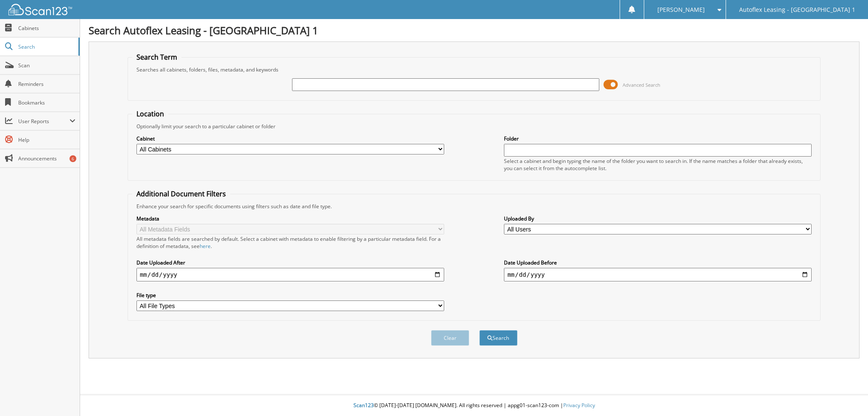  What do you see at coordinates (579, 405) in the screenshot?
I see `a: Privacy Policy` at bounding box center [579, 405].